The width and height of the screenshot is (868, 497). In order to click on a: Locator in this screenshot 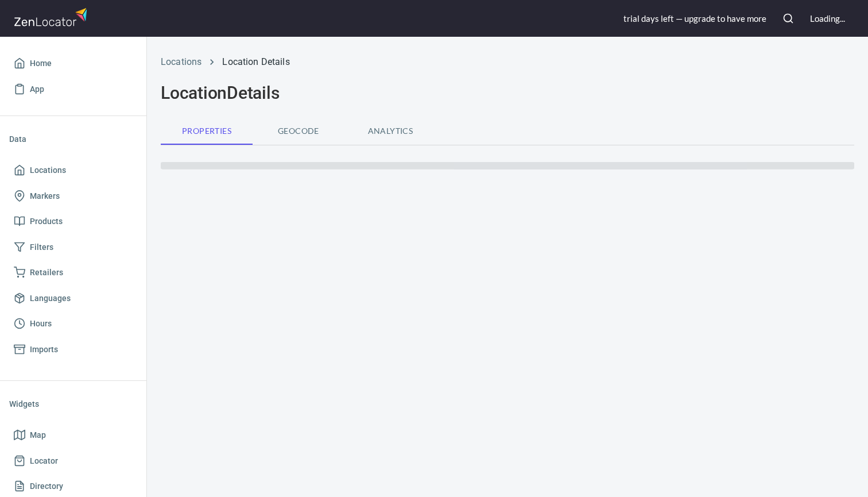, I will do `click(73, 461)`.